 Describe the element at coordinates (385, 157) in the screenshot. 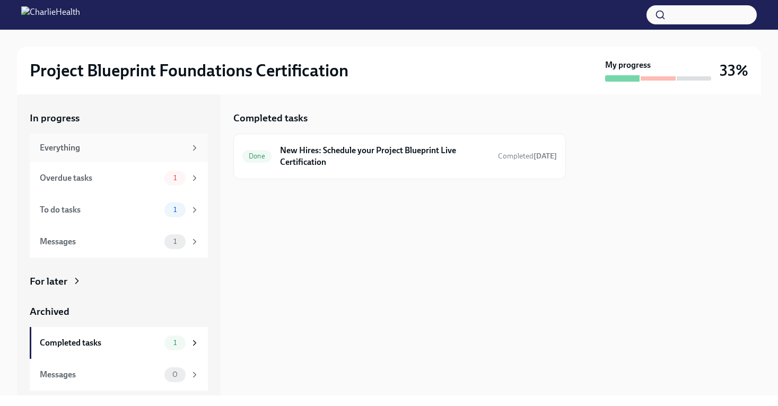

I see `h6: New Hires: Schedule your Project Blueprint Live Certification` at that location.